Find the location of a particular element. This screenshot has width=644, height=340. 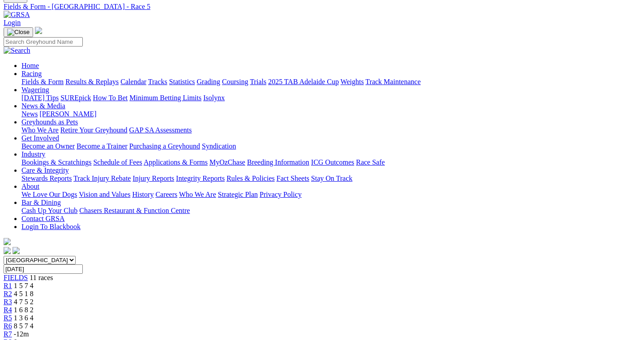

input: Search is located at coordinates (43, 42).